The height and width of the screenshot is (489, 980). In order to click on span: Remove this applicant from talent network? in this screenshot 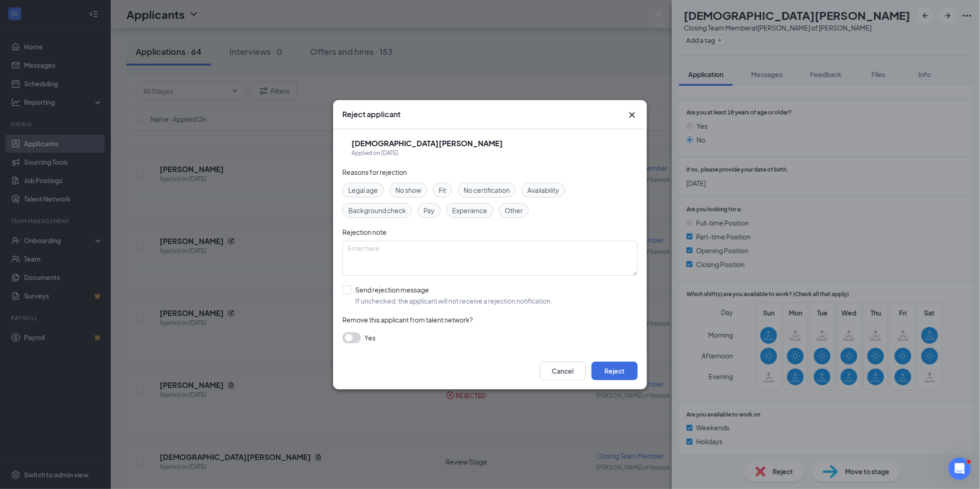, I will do `click(408, 320)`.